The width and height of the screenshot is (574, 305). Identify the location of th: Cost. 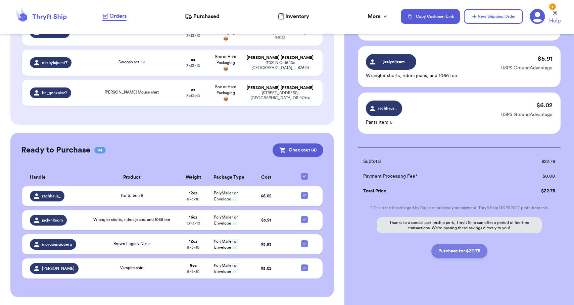
(266, 178).